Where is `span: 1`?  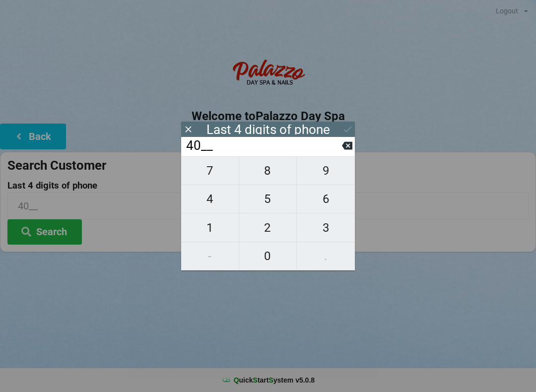
span: 1 is located at coordinates (210, 228).